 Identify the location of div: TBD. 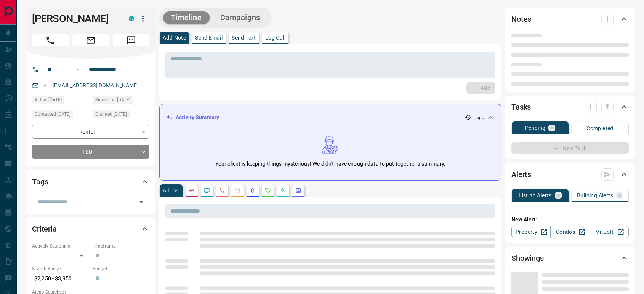
(91, 152).